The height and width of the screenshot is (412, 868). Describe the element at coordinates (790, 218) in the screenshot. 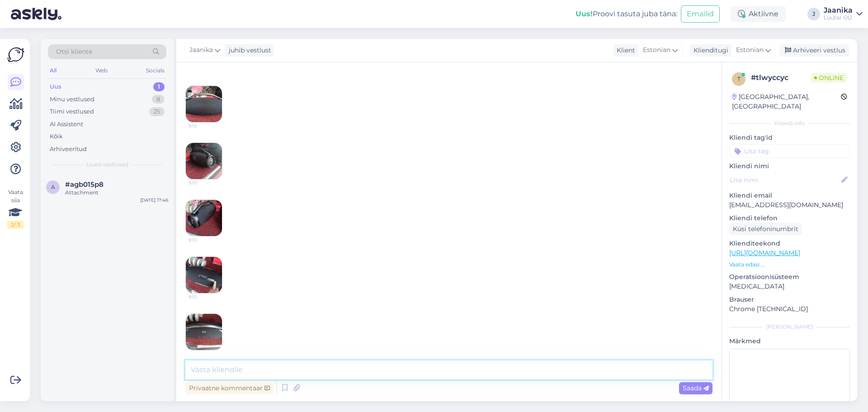

I see `p: Kliendi telefon` at that location.